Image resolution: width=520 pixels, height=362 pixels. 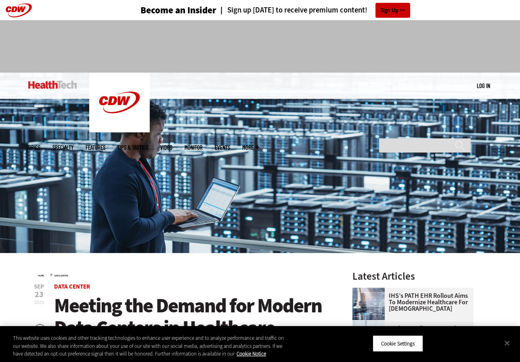 What do you see at coordinates (33, 147) in the screenshot?
I see `span: Topics` at bounding box center [33, 147].